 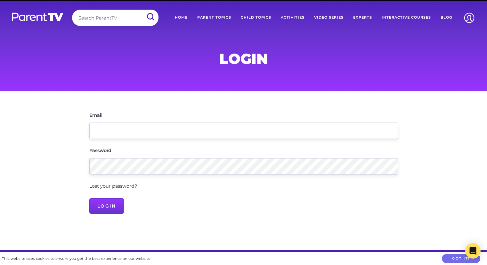 What do you see at coordinates (447, 18) in the screenshot?
I see `a: Blog` at bounding box center [447, 18].